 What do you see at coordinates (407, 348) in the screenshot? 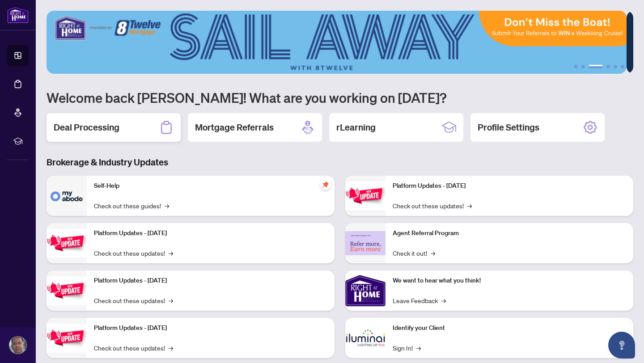
I see `a: Sign In!→` at bounding box center [407, 348].